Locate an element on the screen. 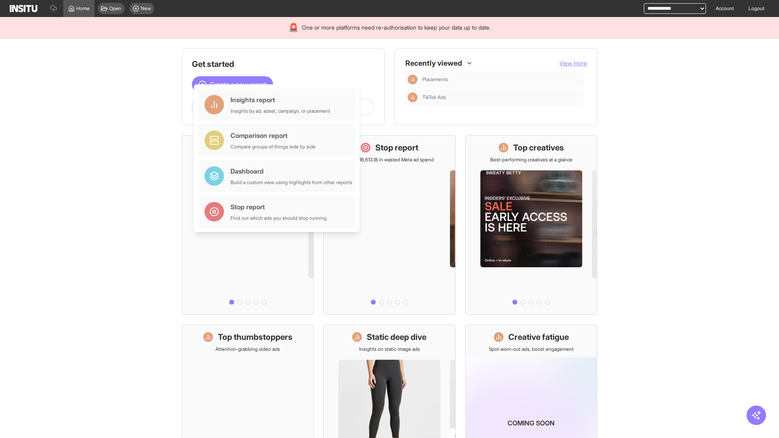  button: View more is located at coordinates (573, 63).